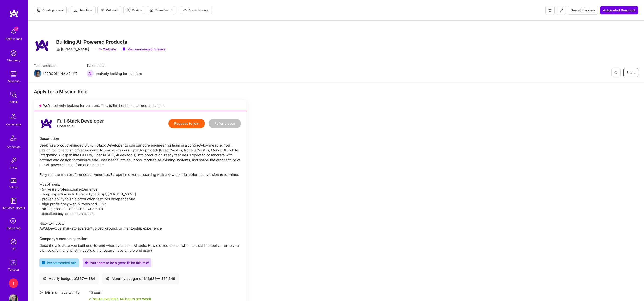  Describe the element at coordinates (107, 49) in the screenshot. I see `a: Website` at that location.